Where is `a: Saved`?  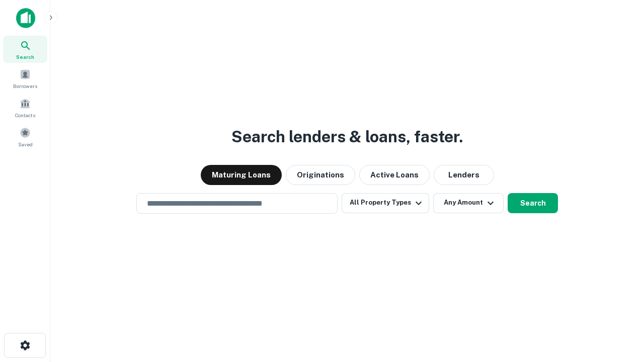 a: Saved is located at coordinates (25, 137).